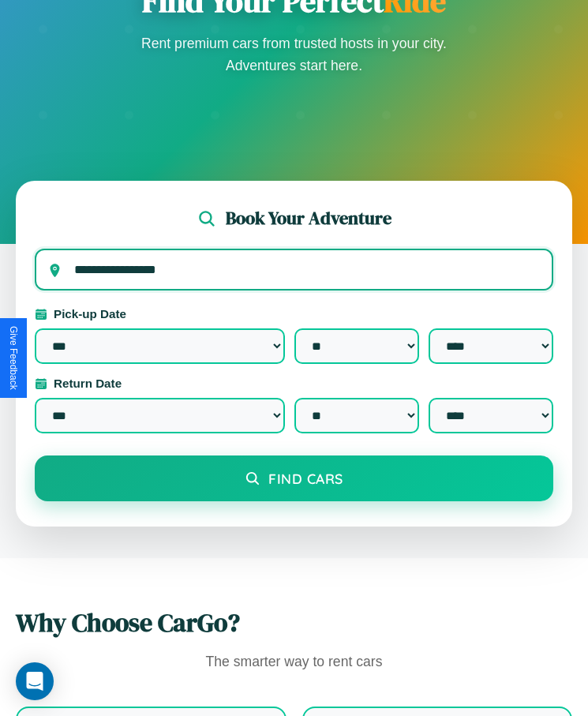 The width and height of the screenshot is (588, 716). I want to click on h2: Why Choose CarGo?, so click(294, 623).